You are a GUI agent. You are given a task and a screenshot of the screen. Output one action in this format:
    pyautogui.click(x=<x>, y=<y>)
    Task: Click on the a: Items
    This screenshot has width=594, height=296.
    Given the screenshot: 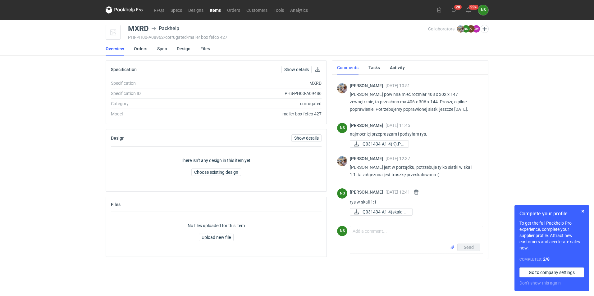 What is the action you would take?
    pyautogui.click(x=215, y=10)
    